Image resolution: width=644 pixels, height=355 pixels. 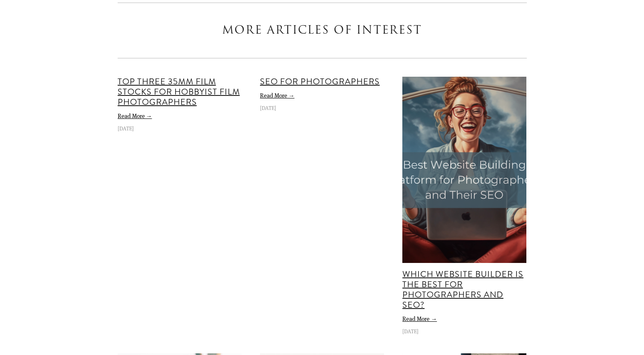 I want to click on a: Which Website Builder is the Best for Photographers and SEO?, so click(x=463, y=289).